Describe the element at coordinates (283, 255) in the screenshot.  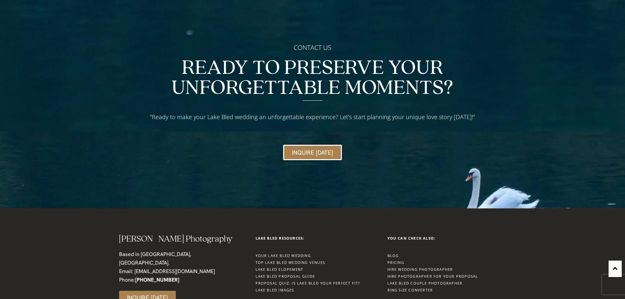
I see `a: Your Lake Bled Wedding` at that location.